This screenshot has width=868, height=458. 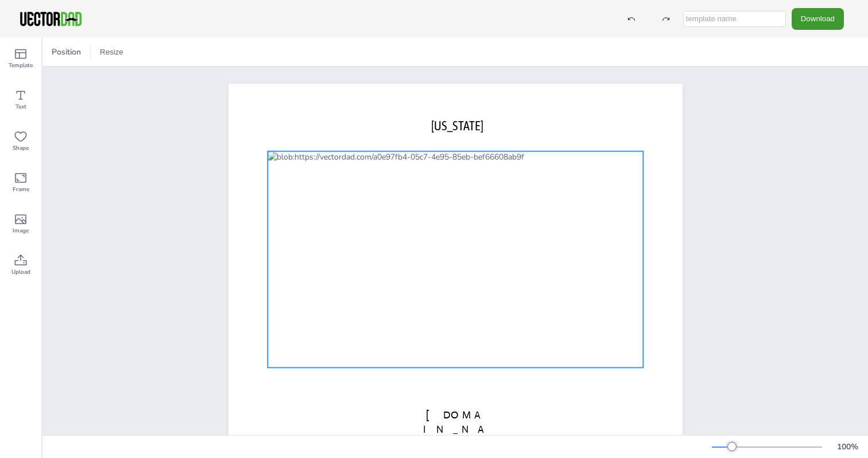 I want to click on span: Text, so click(x=21, y=107).